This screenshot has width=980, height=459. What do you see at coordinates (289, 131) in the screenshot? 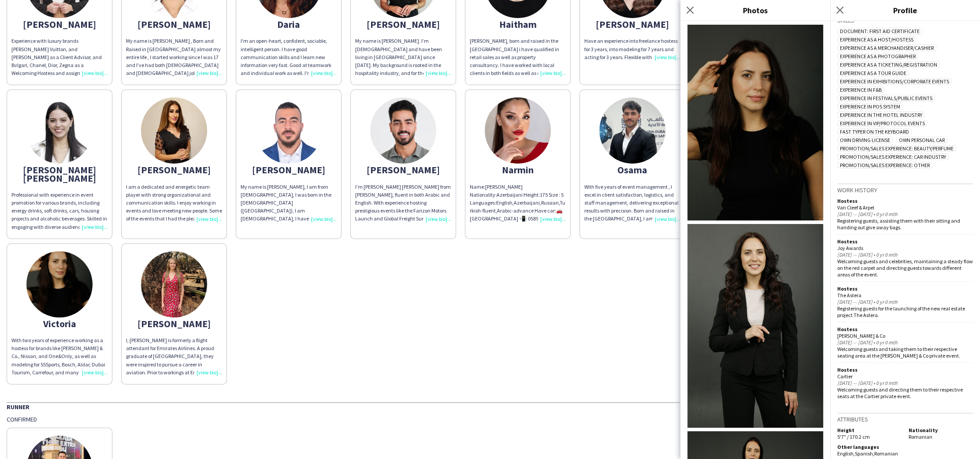
I see `img: thumb-6577025448828.jpg` at bounding box center [289, 131].